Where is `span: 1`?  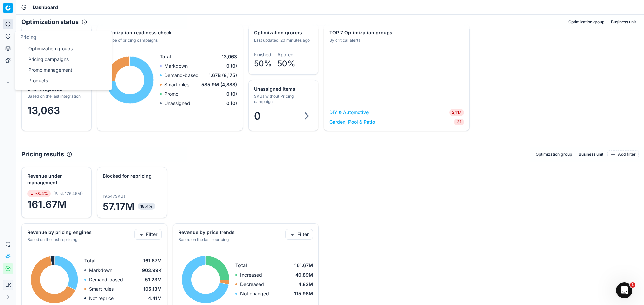
span: 1 is located at coordinates (632, 286).